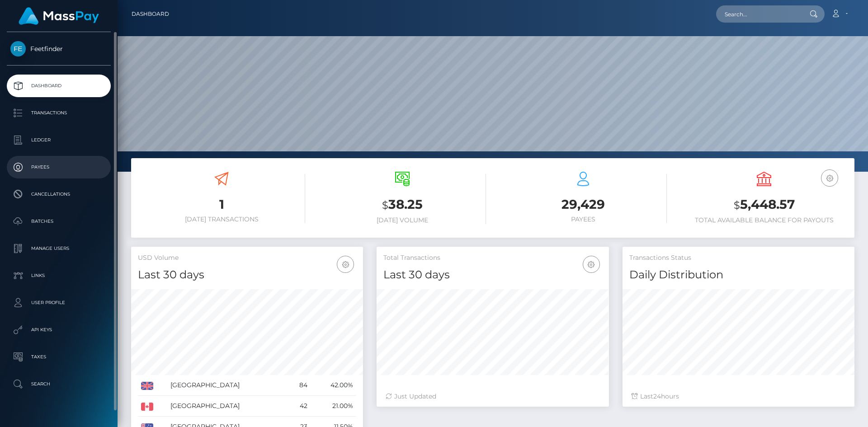 The width and height of the screenshot is (868, 427). I want to click on h3: 5,448.57, so click(764, 205).